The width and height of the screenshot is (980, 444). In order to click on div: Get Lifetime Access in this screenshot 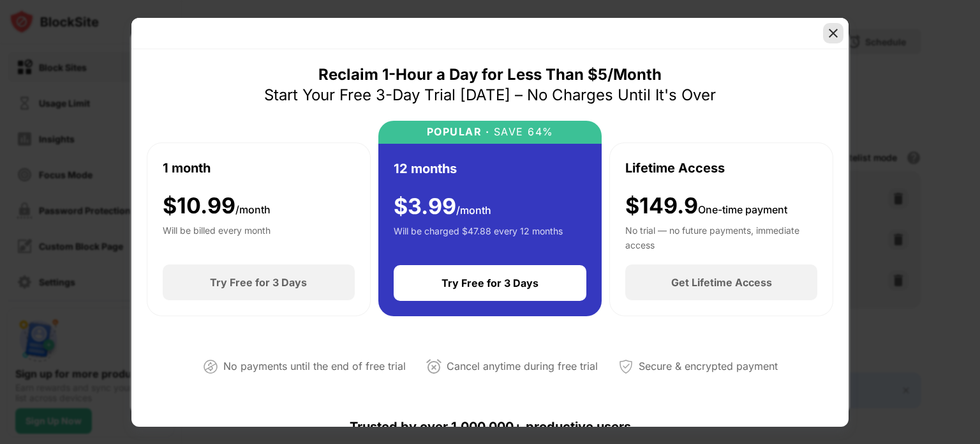, I will do `click(721, 282)`.